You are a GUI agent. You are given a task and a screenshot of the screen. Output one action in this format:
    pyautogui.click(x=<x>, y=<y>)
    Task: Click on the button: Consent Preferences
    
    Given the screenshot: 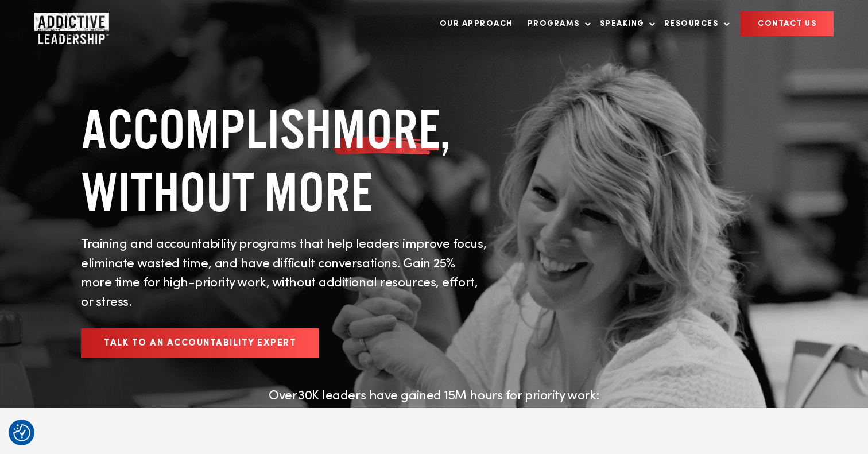 What is the action you would take?
    pyautogui.click(x=22, y=433)
    